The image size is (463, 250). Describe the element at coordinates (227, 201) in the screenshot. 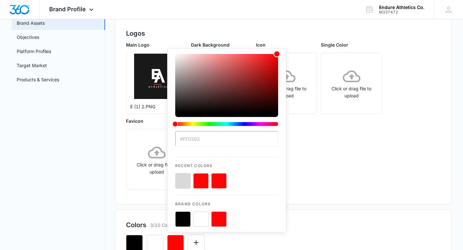

I see `p: Brand Colors` at that location.